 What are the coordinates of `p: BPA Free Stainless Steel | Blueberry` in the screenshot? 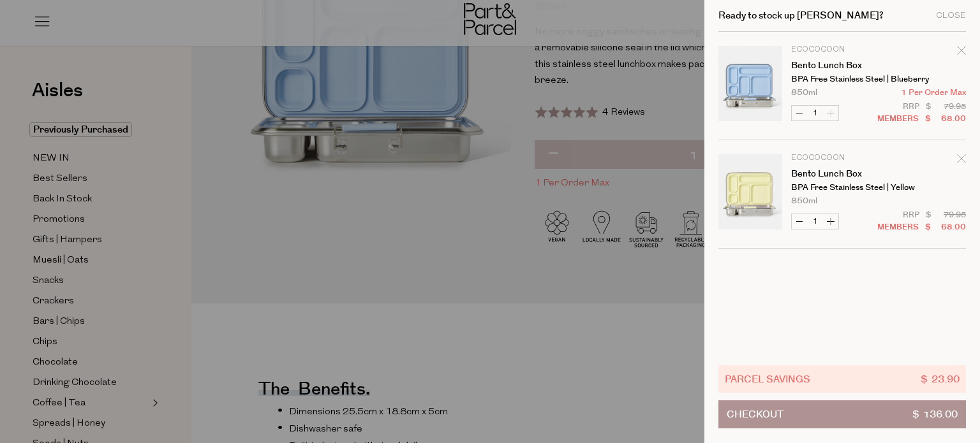 It's located at (840, 79).